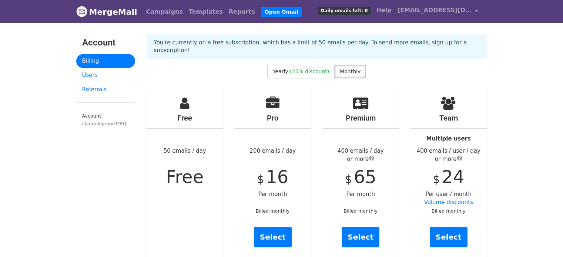 The height and width of the screenshot is (257, 563). I want to click on div: Widget de chat, so click(544, 239).